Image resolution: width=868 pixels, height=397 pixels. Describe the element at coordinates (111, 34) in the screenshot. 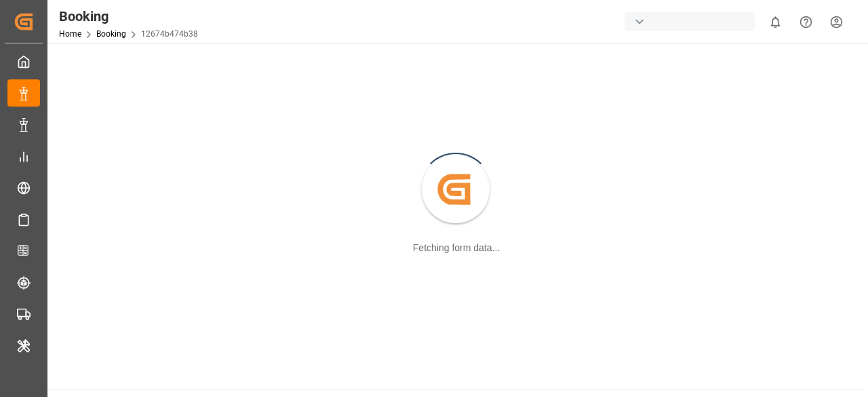

I see `a: Booking` at that location.